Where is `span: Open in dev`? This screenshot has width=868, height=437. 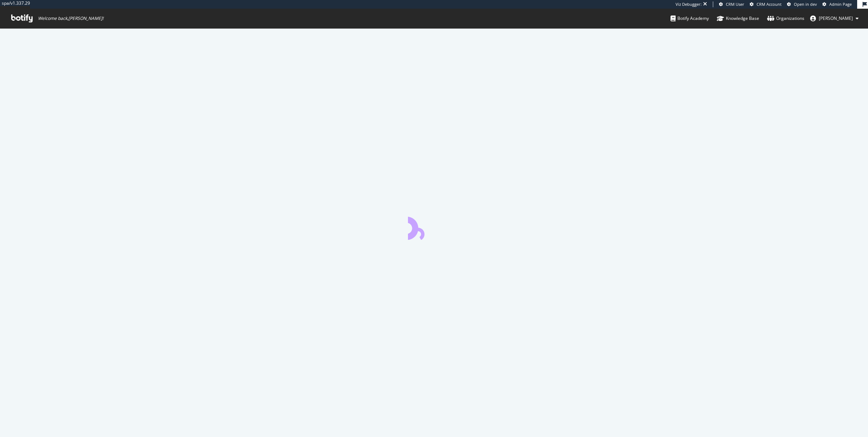 span: Open in dev is located at coordinates (806, 4).